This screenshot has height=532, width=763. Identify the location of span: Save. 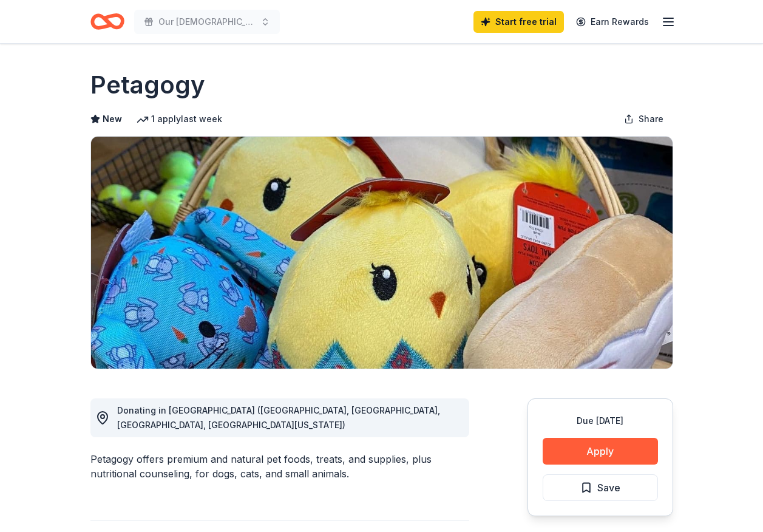
(609, 488).